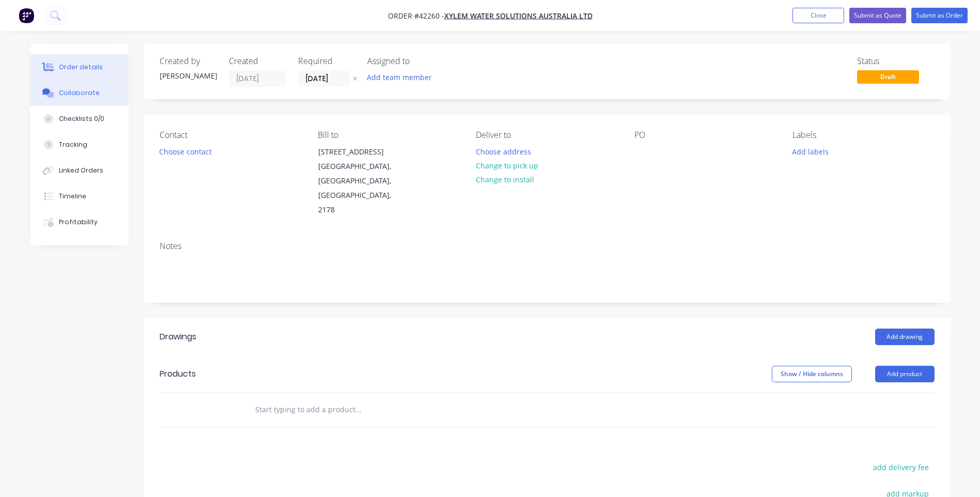  What do you see at coordinates (80, 170) in the screenshot?
I see `button: Linked Orders` at bounding box center [80, 170].